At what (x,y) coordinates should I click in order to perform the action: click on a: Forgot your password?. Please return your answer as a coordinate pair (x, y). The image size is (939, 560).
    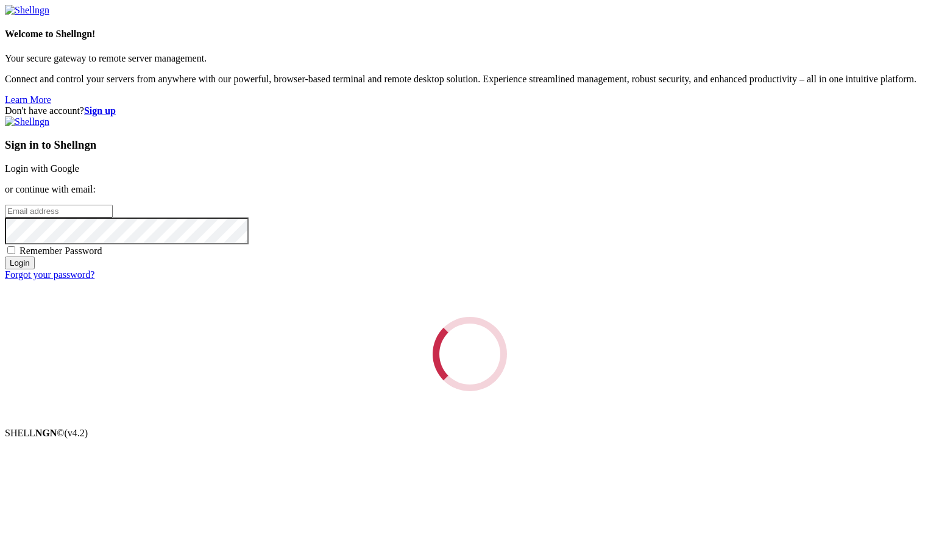
    Looking at the image, I should click on (49, 275).